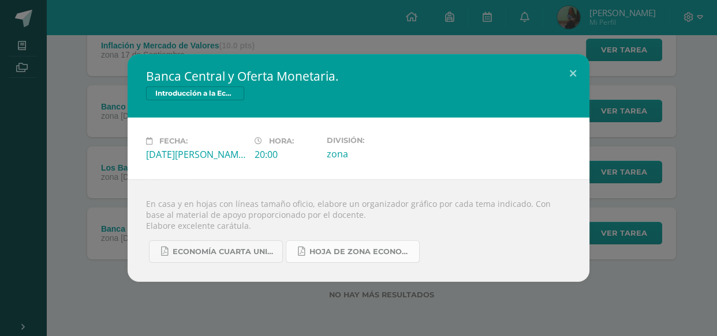 This screenshot has width=717, height=336. I want to click on a: Hoja de Zona Economía.pdf, so click(353, 252).